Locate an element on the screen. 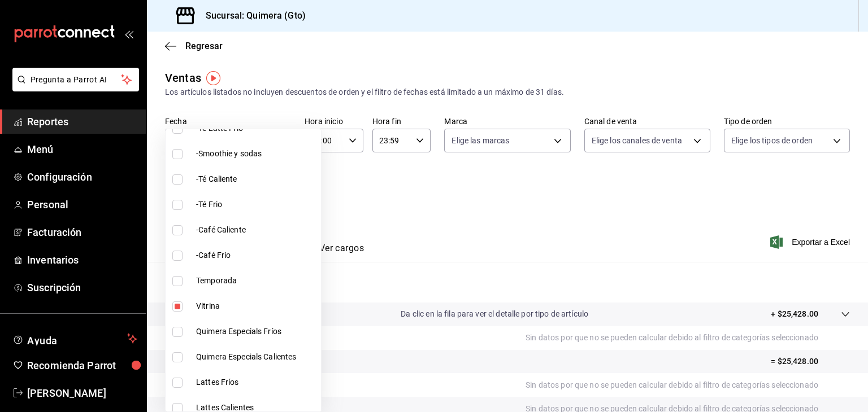  span: Lattes Fríos is located at coordinates (256, 382).